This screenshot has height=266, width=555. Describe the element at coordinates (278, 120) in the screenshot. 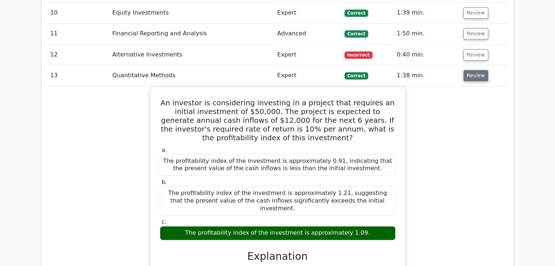

I see `h5: An investor is considering investing in a project that requires an initial investment of $50,000....` at that location.